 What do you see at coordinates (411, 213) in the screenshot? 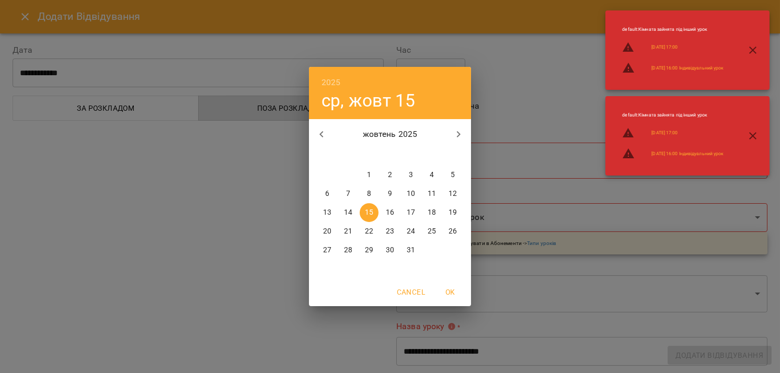
I see `p: 17` at bounding box center [411, 213].